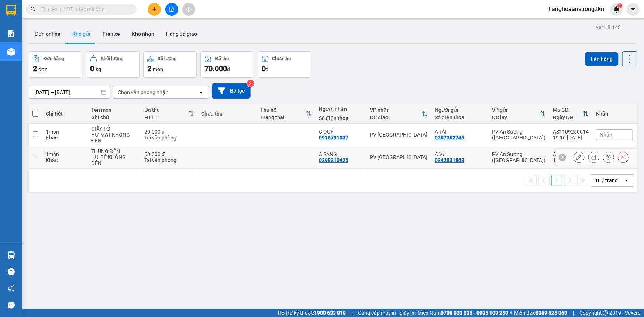  What do you see at coordinates (114, 110) in the screenshot?
I see `div: Tên món` at bounding box center [114, 110].